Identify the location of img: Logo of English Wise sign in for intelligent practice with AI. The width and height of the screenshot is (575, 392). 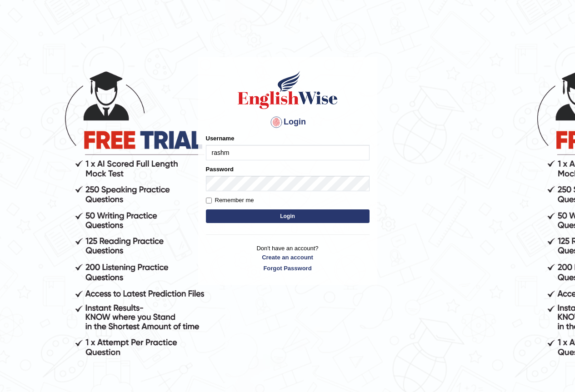
(288, 90).